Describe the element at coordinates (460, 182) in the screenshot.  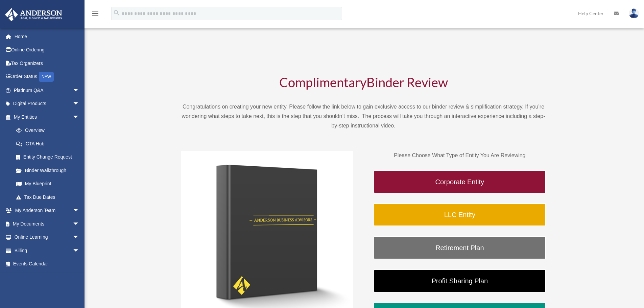
I see `a: Corporate Entity` at that location.